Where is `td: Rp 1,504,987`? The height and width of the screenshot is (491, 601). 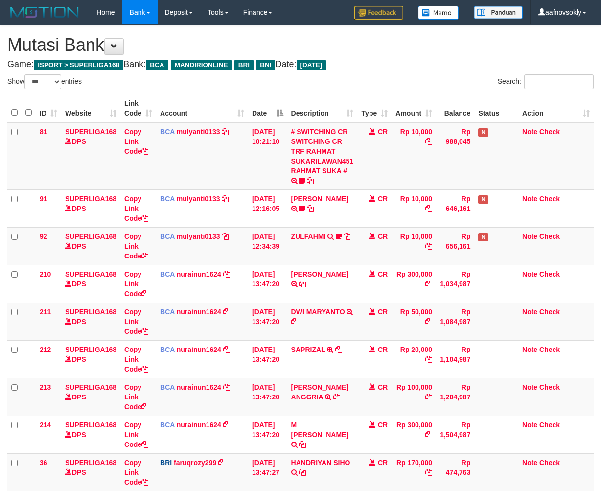
td: Rp 1,504,987 is located at coordinates (455, 434).